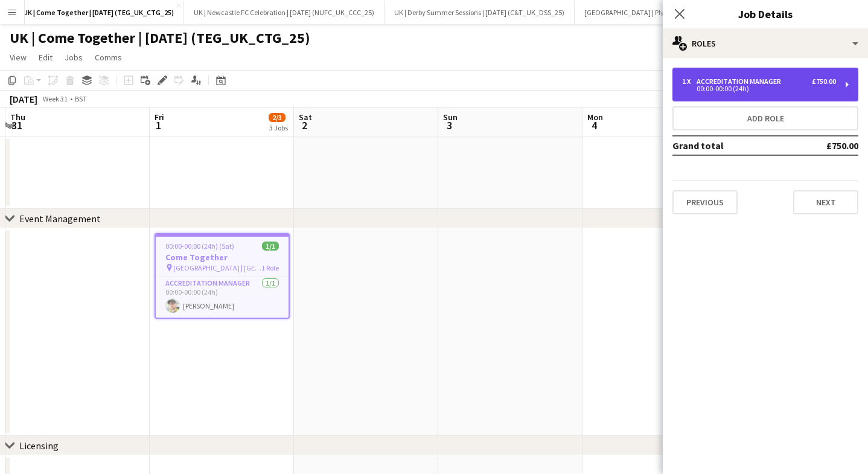 This screenshot has height=474, width=868. What do you see at coordinates (60, 218) in the screenshot?
I see `div: Event Management` at bounding box center [60, 218].